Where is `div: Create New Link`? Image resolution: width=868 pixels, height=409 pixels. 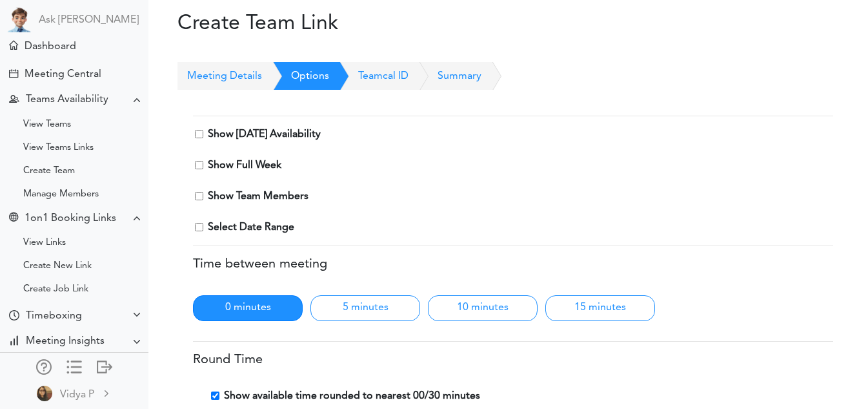 div: Create New Link is located at coordinates (57, 266).